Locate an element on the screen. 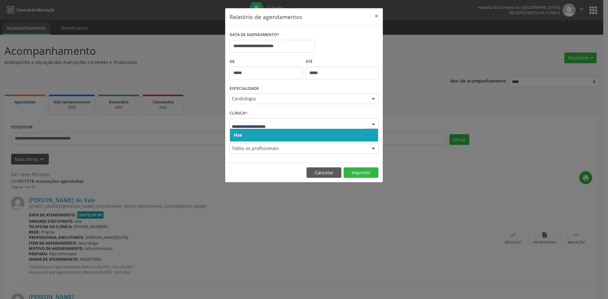  h5: Relatório de agendamentos is located at coordinates (266, 17).